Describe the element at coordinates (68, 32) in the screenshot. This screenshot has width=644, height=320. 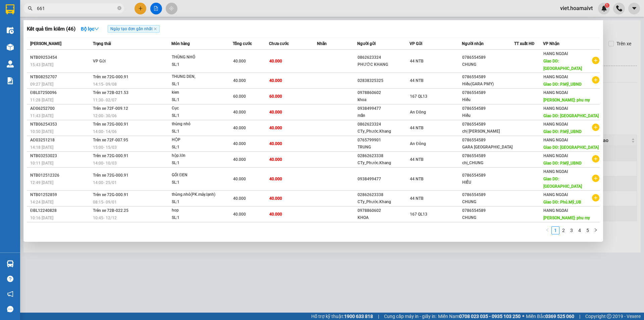
I see `li: VP Bình Giã` at that location.